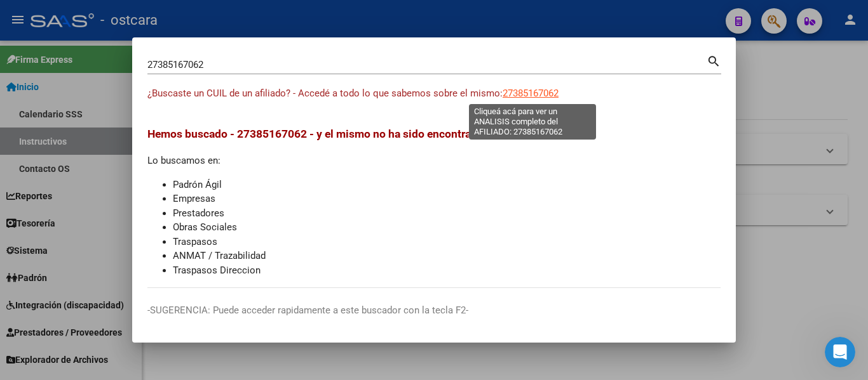 The width and height of the screenshot is (868, 380). Describe the element at coordinates (434, 310) in the screenshot. I see `p: -SUGERENCIA: Puede acceder rapidamente a este buscador con la tecla F2-` at that location.